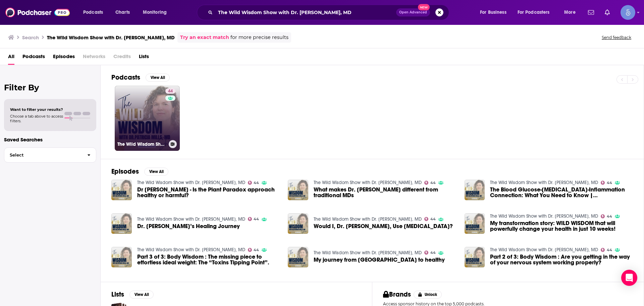  Describe the element at coordinates (628, 12) in the screenshot. I see `button: Show profile menu` at that location.